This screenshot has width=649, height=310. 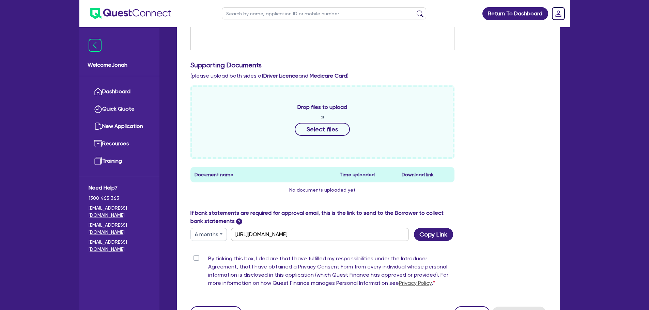 I want to click on label: If bank statements are required for approval email, this is the link to send to the Borrower to c..., so click(x=323, y=217).